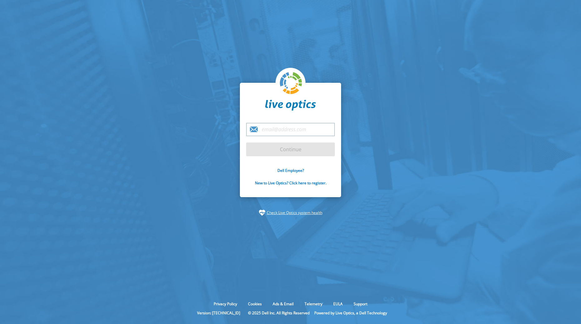  Describe the element at coordinates (255, 304) in the screenshot. I see `a: Cookies` at that location.